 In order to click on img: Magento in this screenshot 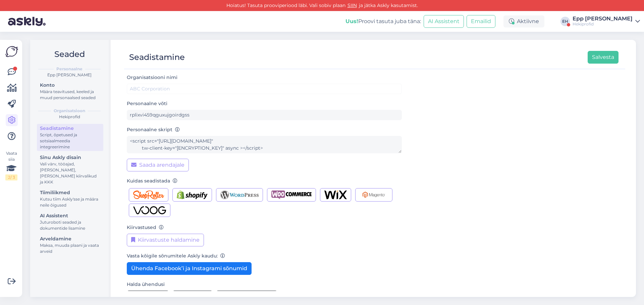, I will do `click(373, 195)`.